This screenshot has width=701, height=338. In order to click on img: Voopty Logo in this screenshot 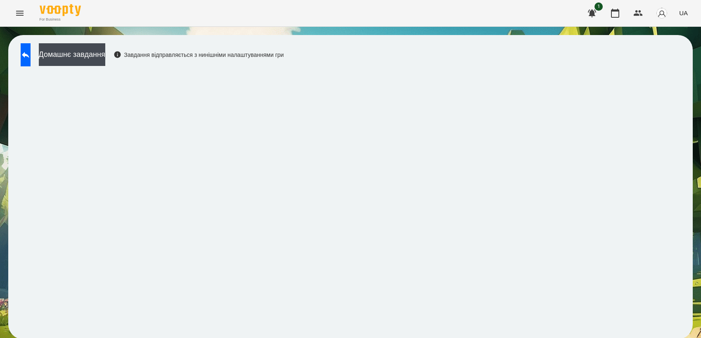, I will do `click(60, 10)`.